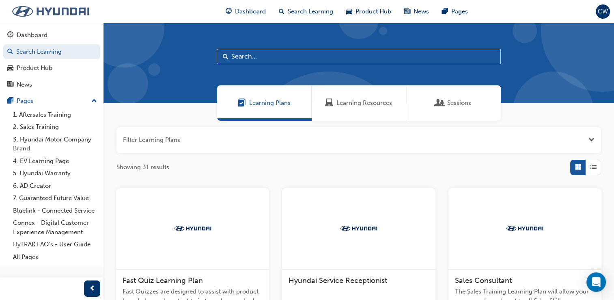 Image resolution: width=614 pixels, height=300 pixels. What do you see at coordinates (416, 11) in the screenshot?
I see `a: news-iconNews` at bounding box center [416, 11].